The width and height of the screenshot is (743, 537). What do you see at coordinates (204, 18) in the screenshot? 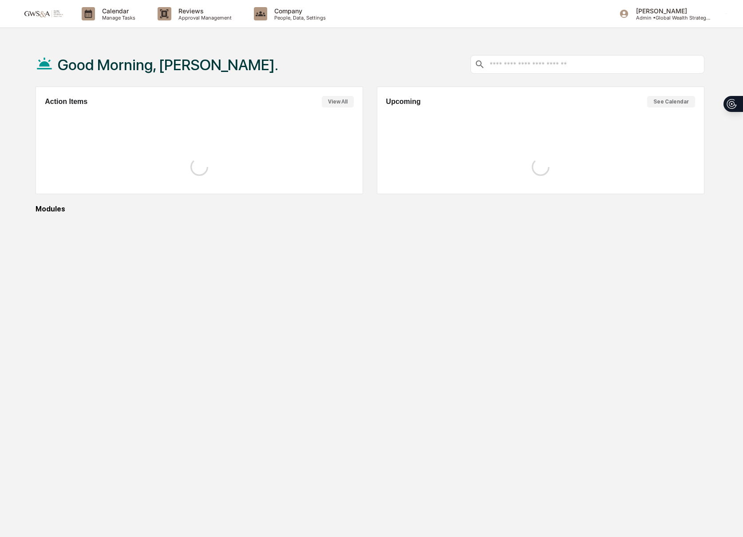
I see `p: Approval Management` at bounding box center [204, 18].